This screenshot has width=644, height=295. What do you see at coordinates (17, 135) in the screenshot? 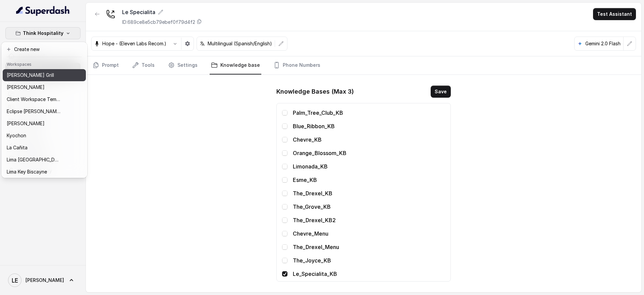
I see `p: Kyochon` at bounding box center [17, 135].